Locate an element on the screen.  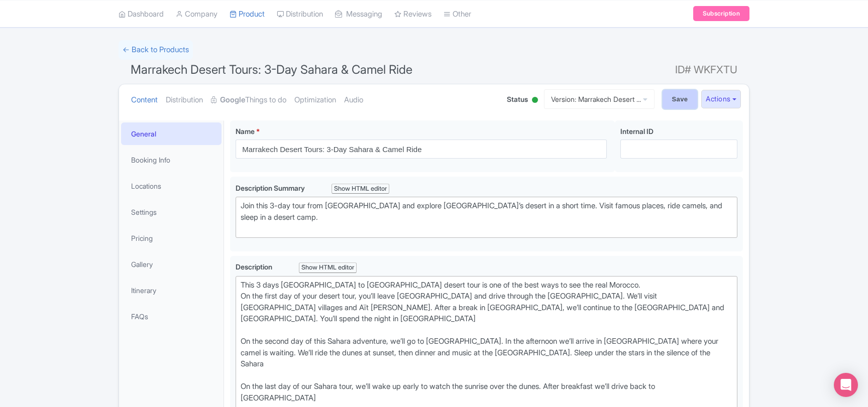
a: GoogleThings to do is located at coordinates (249, 100).